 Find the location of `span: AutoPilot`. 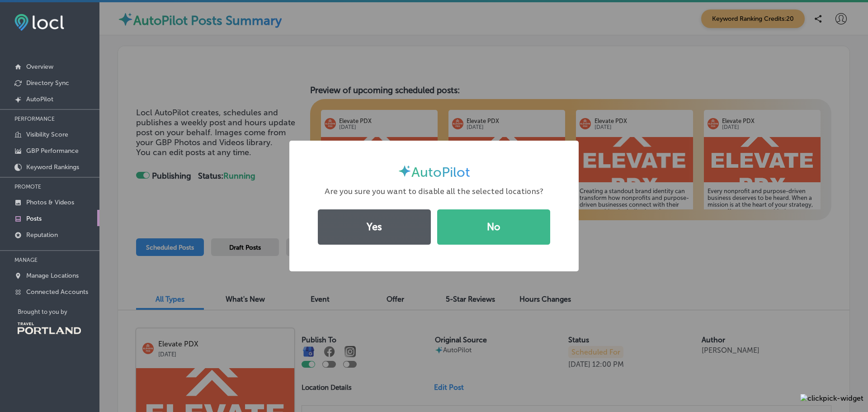

span: AutoPilot is located at coordinates (441, 172).